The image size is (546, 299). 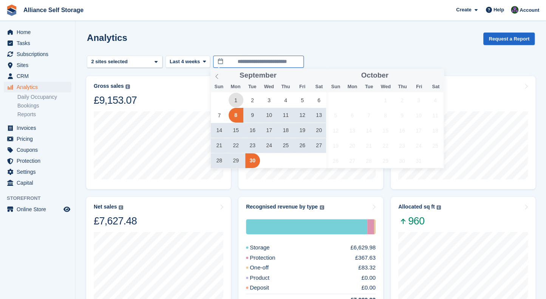 What do you see at coordinates (400, 75) in the screenshot?
I see `input: Year` at bounding box center [400, 75].